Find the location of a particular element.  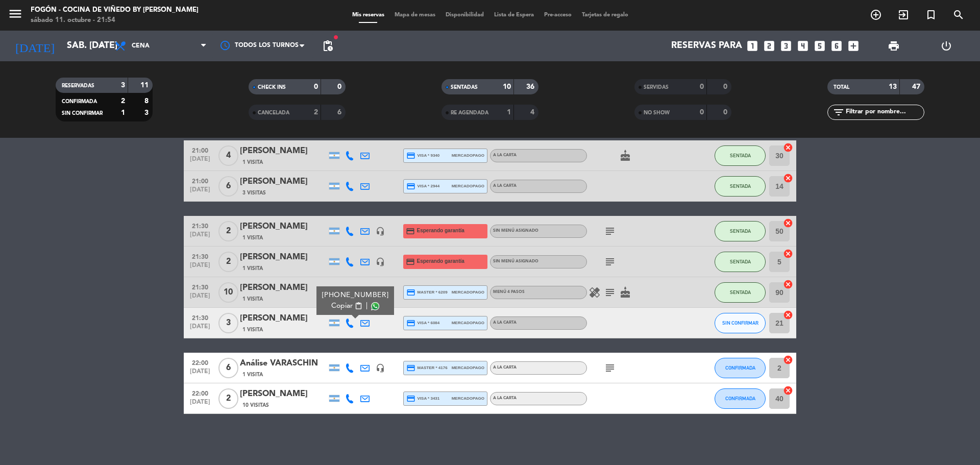

i: looks_3 is located at coordinates (786, 46).